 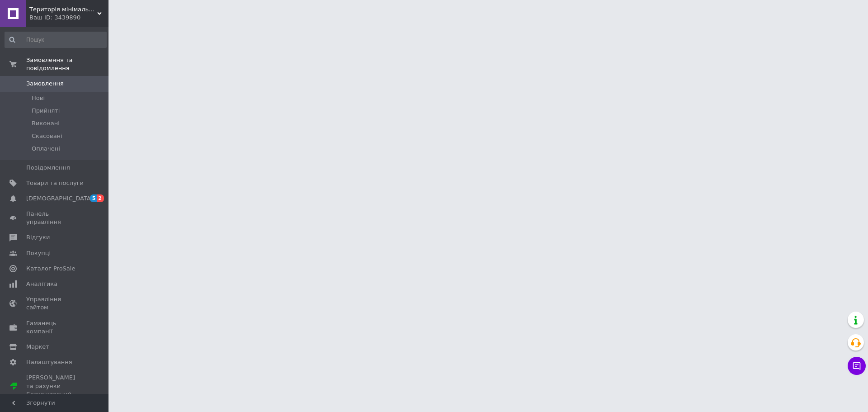 I want to click on span: Управління сайтом, so click(x=54, y=304).